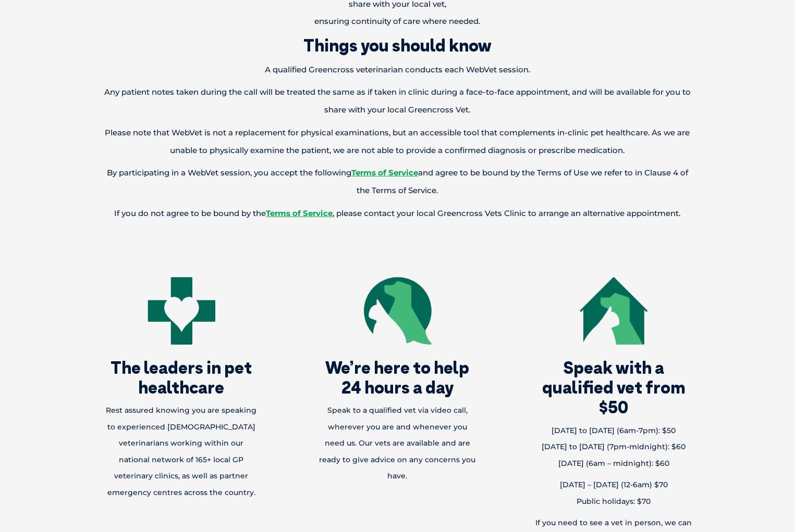 This screenshot has width=795, height=532. I want to click on p: By participating in a WebVet session, you accept the following and agree to be bound by the Terms..., so click(398, 182).